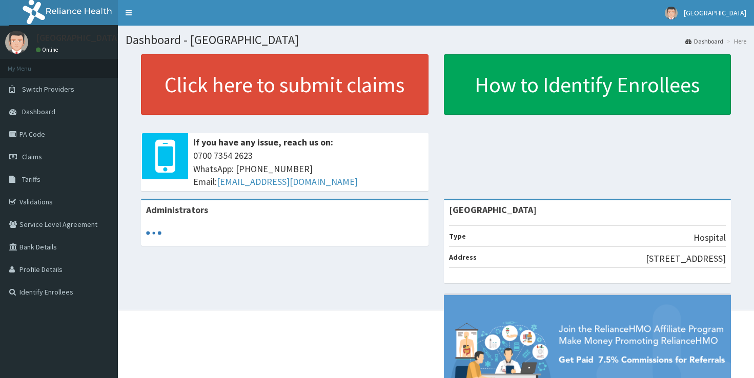 The width and height of the screenshot is (754, 378). Describe the element at coordinates (154, 233) in the screenshot. I see `svg: audio-loading` at that location.